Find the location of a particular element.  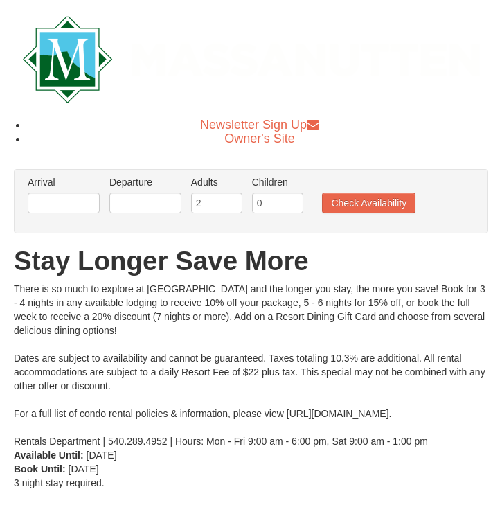

a: Newsletter Sign Up is located at coordinates (260, 125).